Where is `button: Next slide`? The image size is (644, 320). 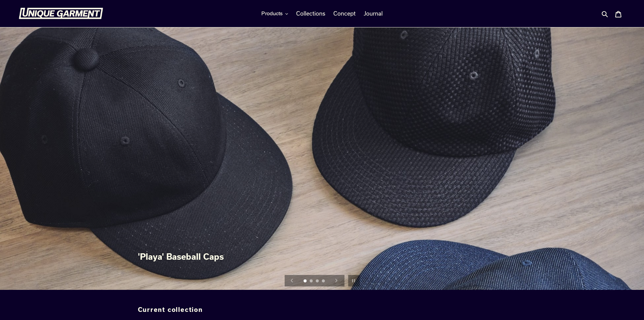 button: Next slide is located at coordinates (336, 281).